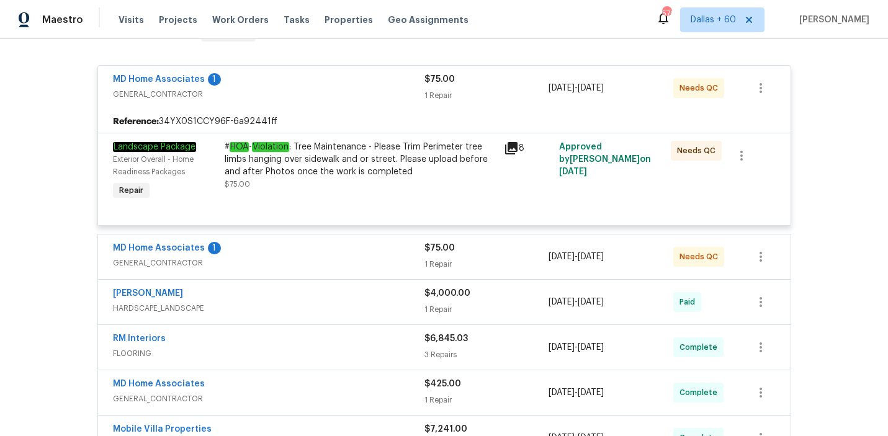  Describe the element at coordinates (153, 166) in the screenshot. I see `span: Exterior Overall - Home Readiness Packages` at that location.